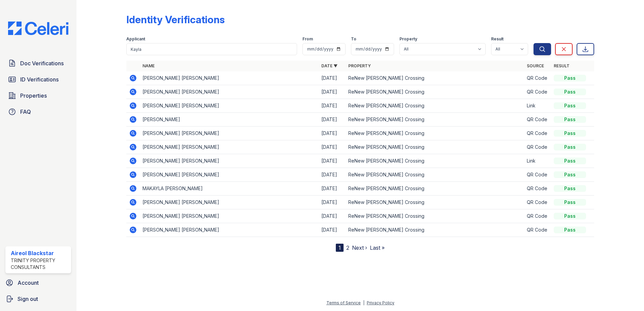  What do you see at coordinates (347, 248) in the screenshot?
I see `a: 2` at bounding box center [347, 248].